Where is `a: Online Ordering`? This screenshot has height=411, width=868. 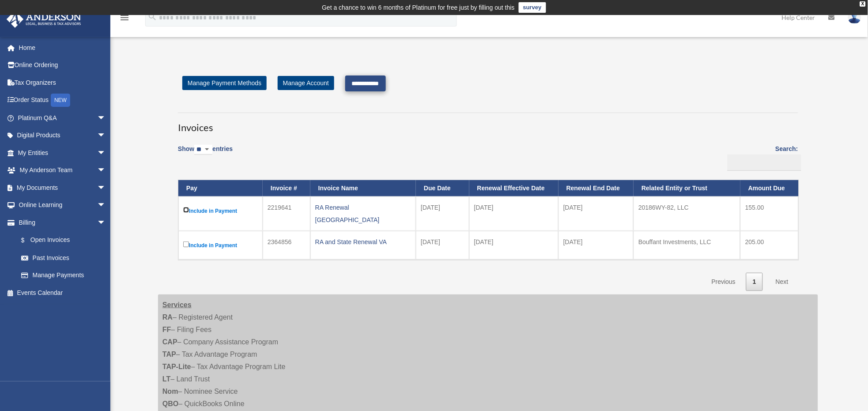
a: Online Ordering is located at coordinates (63, 66).